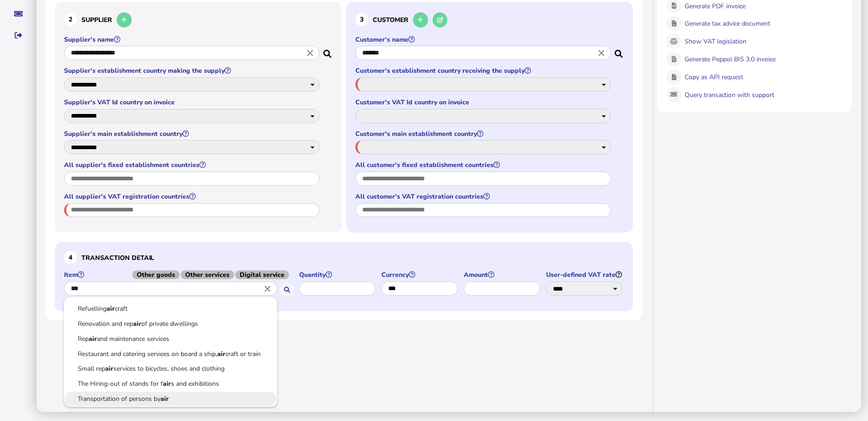  I want to click on a: Transportation of persons by, so click(171, 398).